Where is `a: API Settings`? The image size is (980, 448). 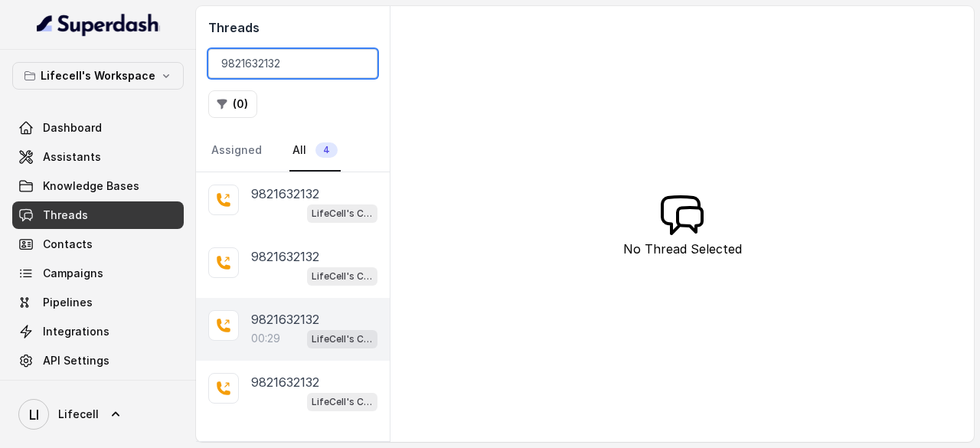
a: API Settings is located at coordinates (98, 361).